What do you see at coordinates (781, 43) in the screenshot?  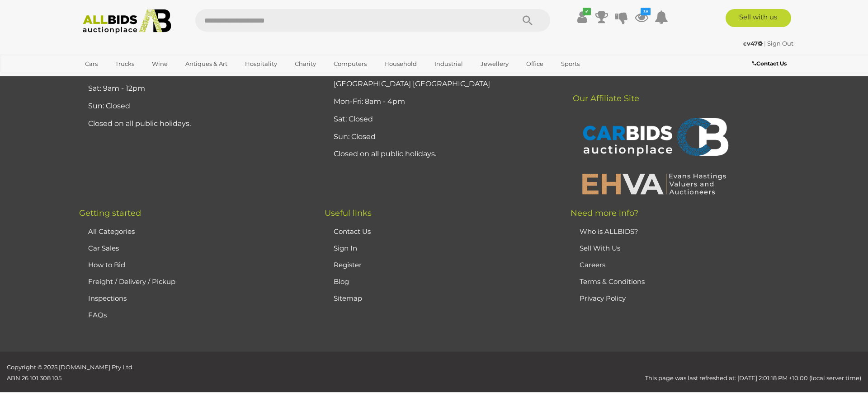 I see `a: Sign Out` at bounding box center [781, 43].